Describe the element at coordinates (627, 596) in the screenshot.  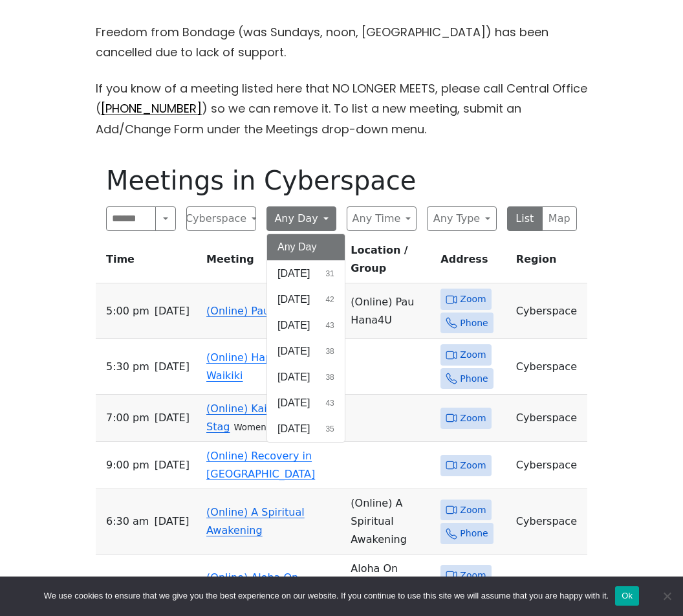
I see `button: Ok` at that location.